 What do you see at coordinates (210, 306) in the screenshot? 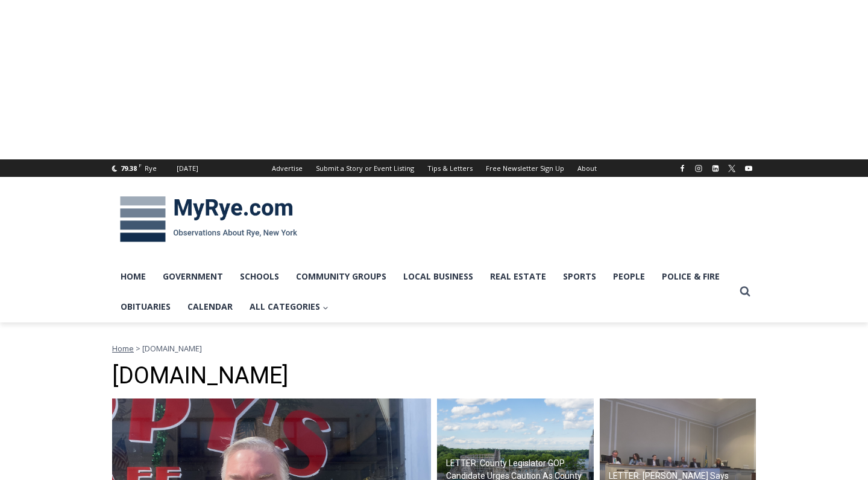
I see `a: Calendar` at bounding box center [210, 306].